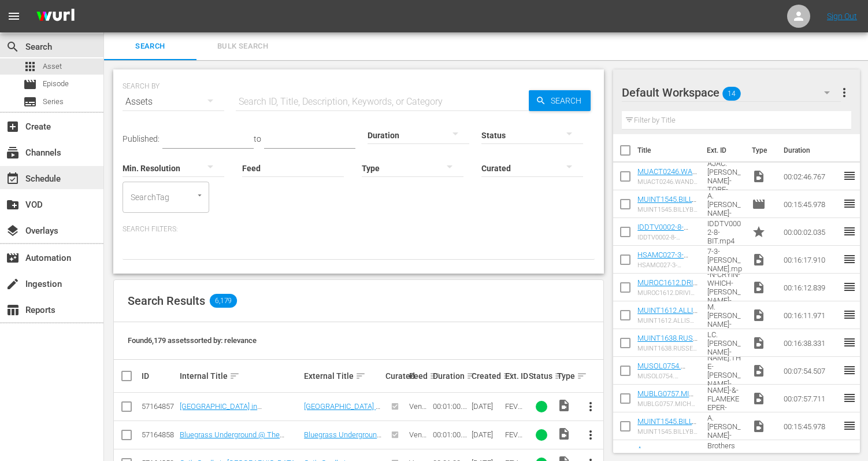  What do you see at coordinates (810, 398) in the screenshot?
I see `td: 00:07:57.711` at bounding box center [810, 398].